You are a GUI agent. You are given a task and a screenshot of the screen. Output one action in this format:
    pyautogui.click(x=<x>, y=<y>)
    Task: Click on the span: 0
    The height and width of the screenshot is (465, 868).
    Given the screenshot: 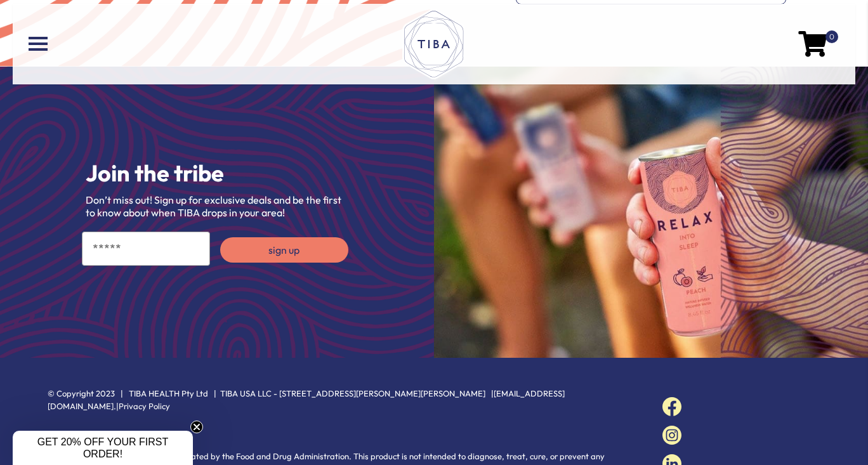 What is the action you would take?
    pyautogui.click(x=831, y=37)
    